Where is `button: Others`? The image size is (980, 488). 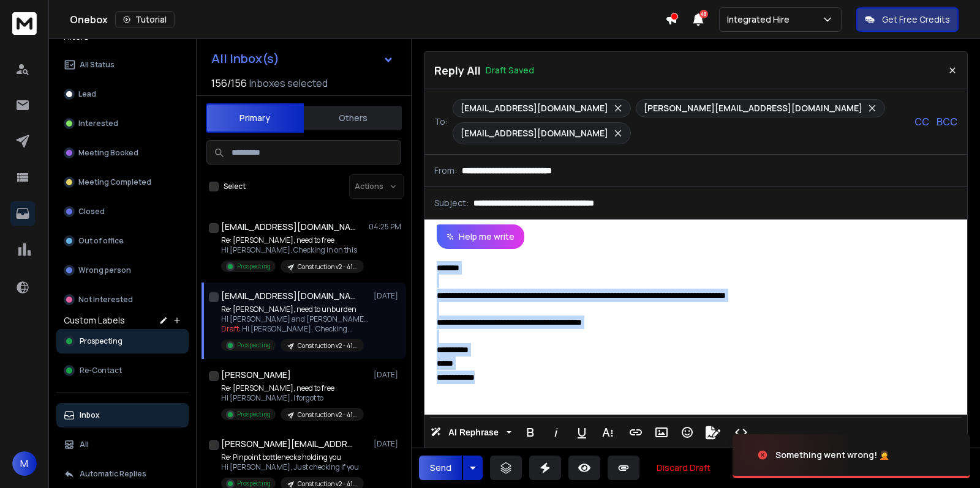 button: Others is located at coordinates (352, 118).